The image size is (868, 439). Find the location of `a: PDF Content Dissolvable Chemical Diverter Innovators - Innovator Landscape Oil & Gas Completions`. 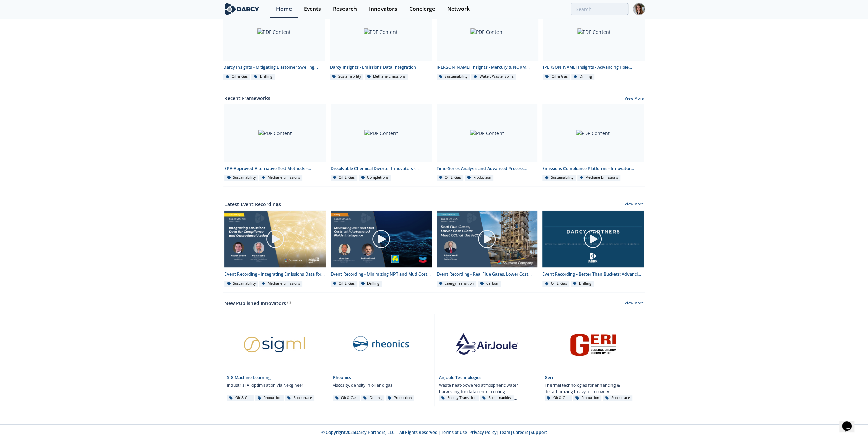

a: PDF Content Dissolvable Chemical Diverter Innovators - Innovator Landscape Oil & Gas Completions is located at coordinates (381, 143).